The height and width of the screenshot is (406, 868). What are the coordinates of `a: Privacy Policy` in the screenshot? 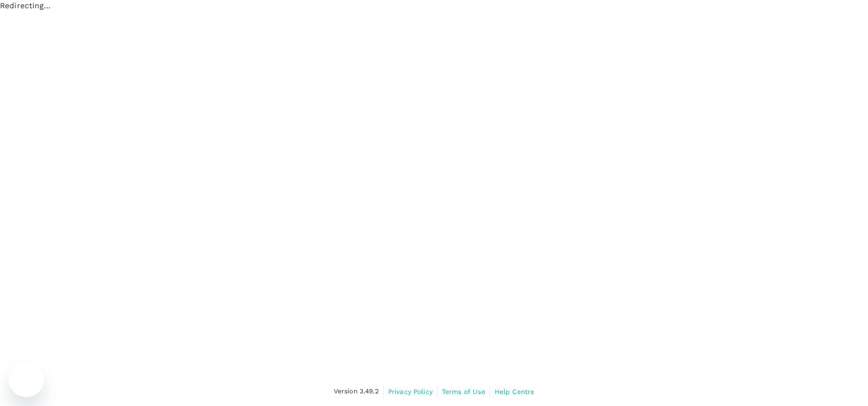 It's located at (410, 392).